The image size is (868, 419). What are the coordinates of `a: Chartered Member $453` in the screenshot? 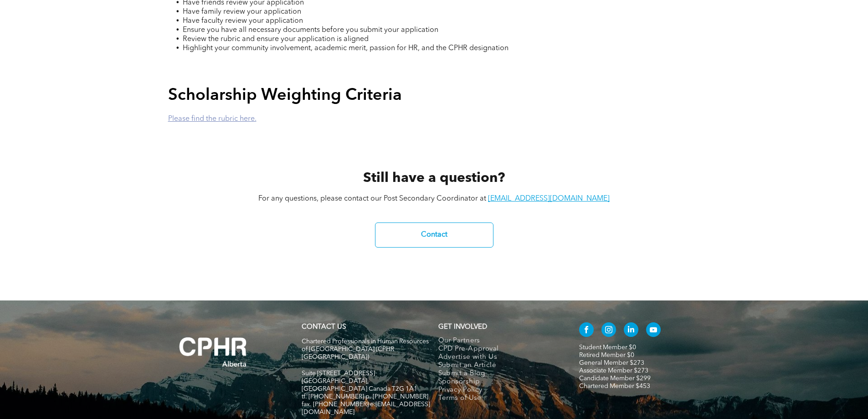 It's located at (614, 386).